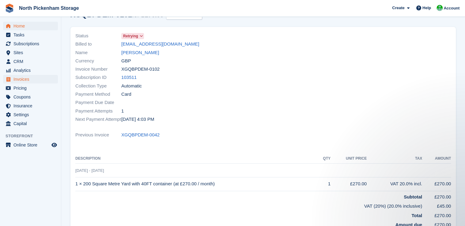  I want to click on span: Name, so click(98, 53).